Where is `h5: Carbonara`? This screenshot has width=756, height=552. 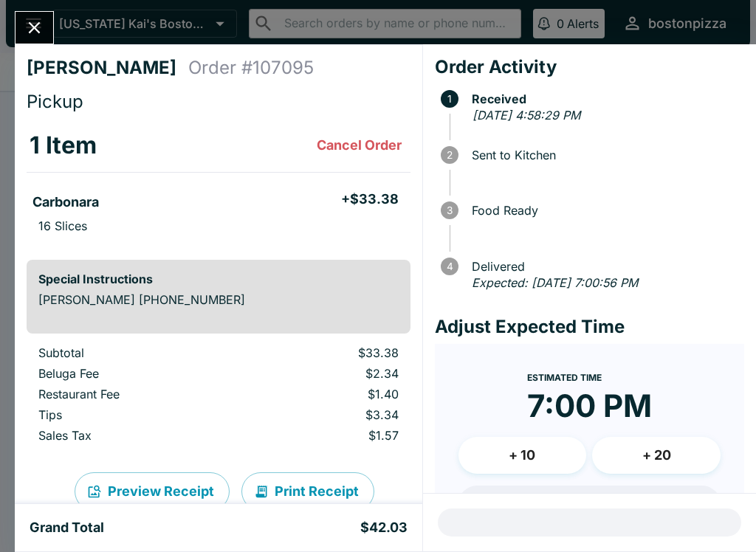 h5: Carbonara is located at coordinates (65, 202).